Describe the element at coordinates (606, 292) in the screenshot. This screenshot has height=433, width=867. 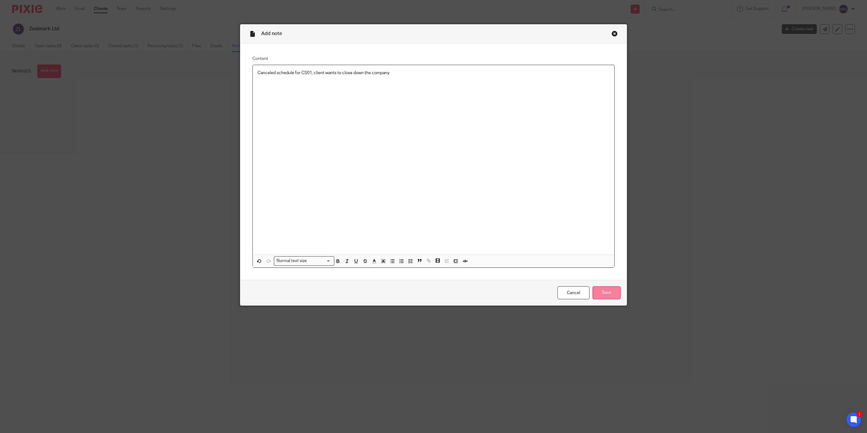
I see `input: Save` at that location.